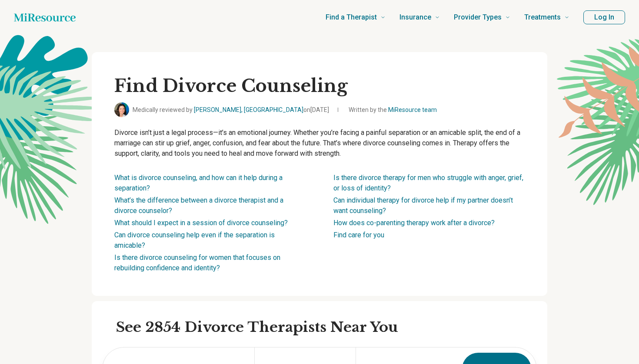 Image resolution: width=639 pixels, height=364 pixels. What do you see at coordinates (428, 183) in the screenshot?
I see `a: Is there divorce therapy for men who struggle with anger, grief, or loss of identity?` at bounding box center [428, 183].